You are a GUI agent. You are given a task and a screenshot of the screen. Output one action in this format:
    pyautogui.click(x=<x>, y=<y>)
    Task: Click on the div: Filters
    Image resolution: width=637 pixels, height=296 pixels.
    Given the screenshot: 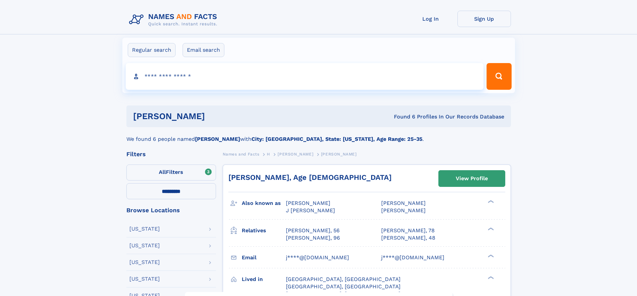 What is the action you would take?
    pyautogui.click(x=171, y=154)
    